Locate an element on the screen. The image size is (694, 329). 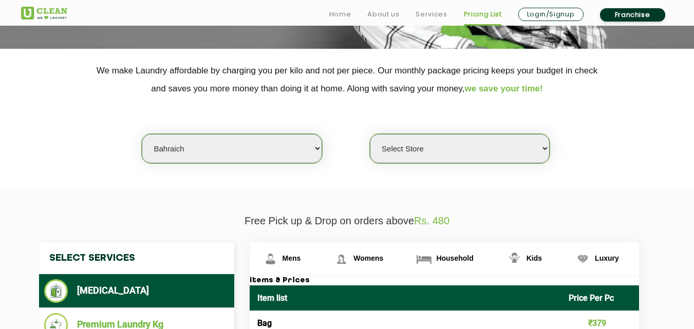
a: Login/Signup is located at coordinates (550, 14).